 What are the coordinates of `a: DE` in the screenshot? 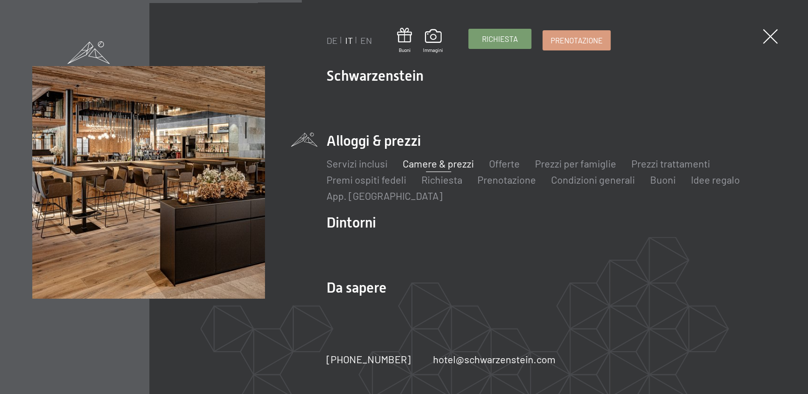 It's located at (332, 40).